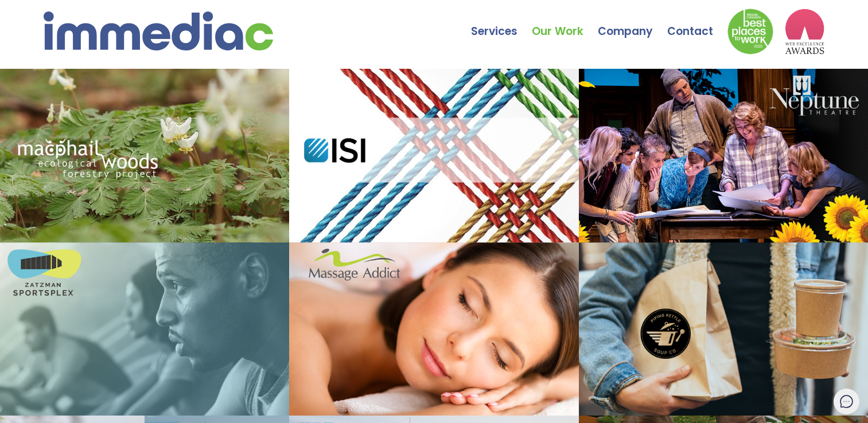  What do you see at coordinates (502, 23) in the screenshot?
I see `a: Services` at bounding box center [502, 23].